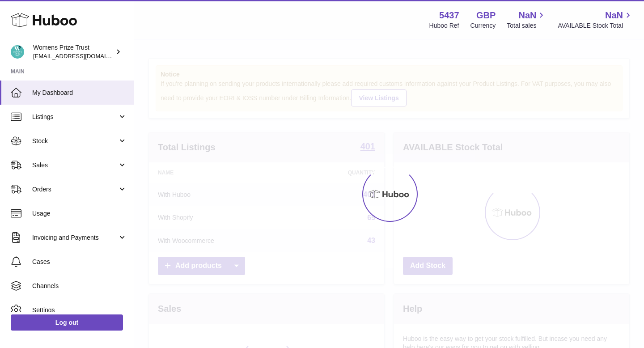 The height and width of the screenshot is (348, 644). What do you see at coordinates (75, 165) in the screenshot?
I see `span: Sales` at bounding box center [75, 165].